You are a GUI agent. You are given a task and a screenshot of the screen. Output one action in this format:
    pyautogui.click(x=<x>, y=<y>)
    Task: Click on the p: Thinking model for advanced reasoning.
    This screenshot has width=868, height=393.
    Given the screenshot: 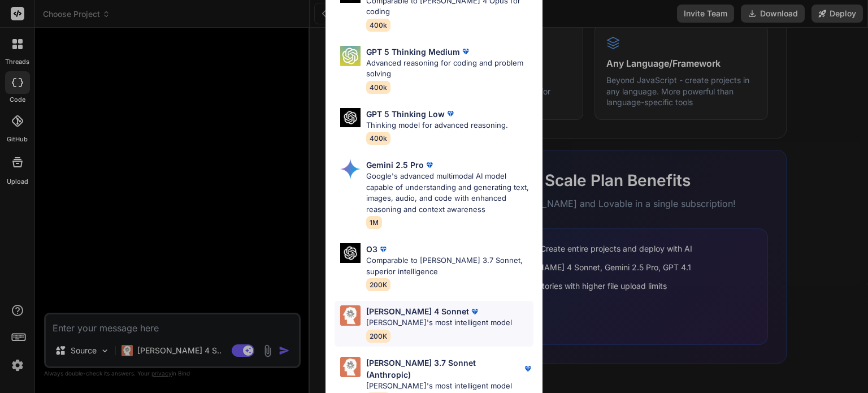 What is the action you would take?
    pyautogui.click(x=437, y=126)
    